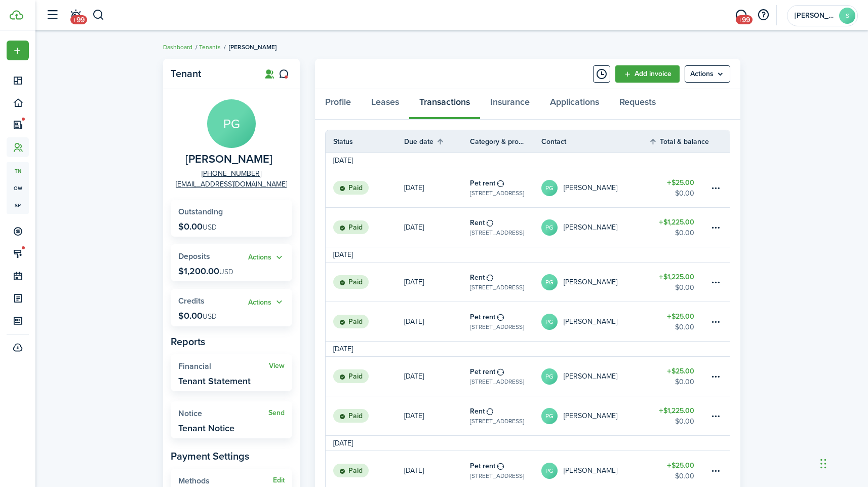  Describe the element at coordinates (647, 74) in the screenshot. I see `a: Add invoice` at that location.